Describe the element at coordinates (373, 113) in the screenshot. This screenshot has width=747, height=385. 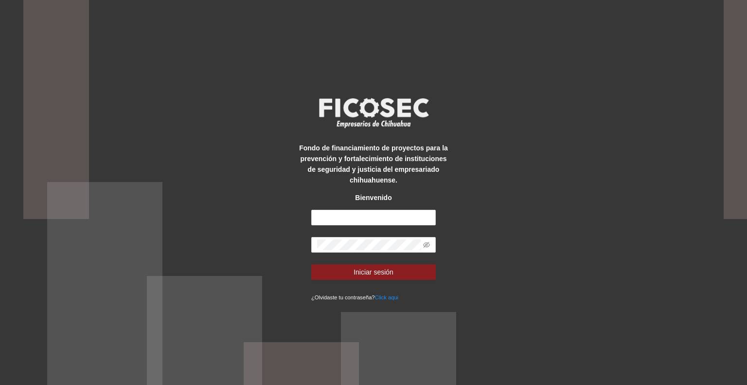
I see `img: logo` at that location.